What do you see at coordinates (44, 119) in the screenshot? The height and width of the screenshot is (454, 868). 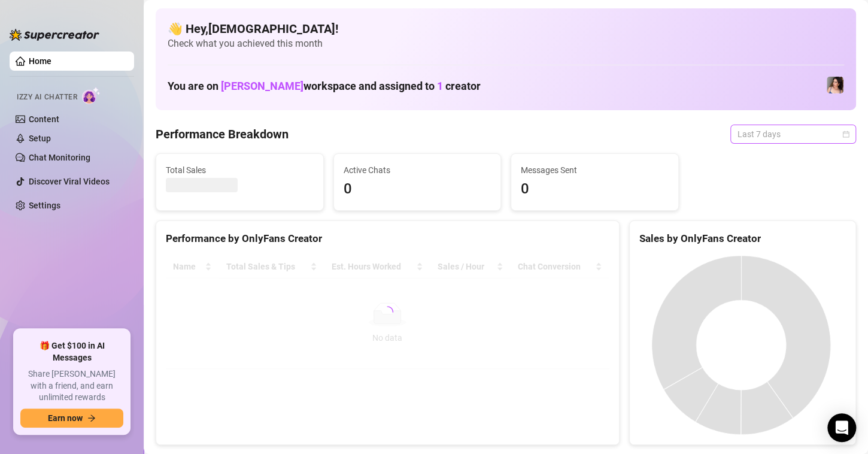 I see `a: Content` at bounding box center [44, 119].